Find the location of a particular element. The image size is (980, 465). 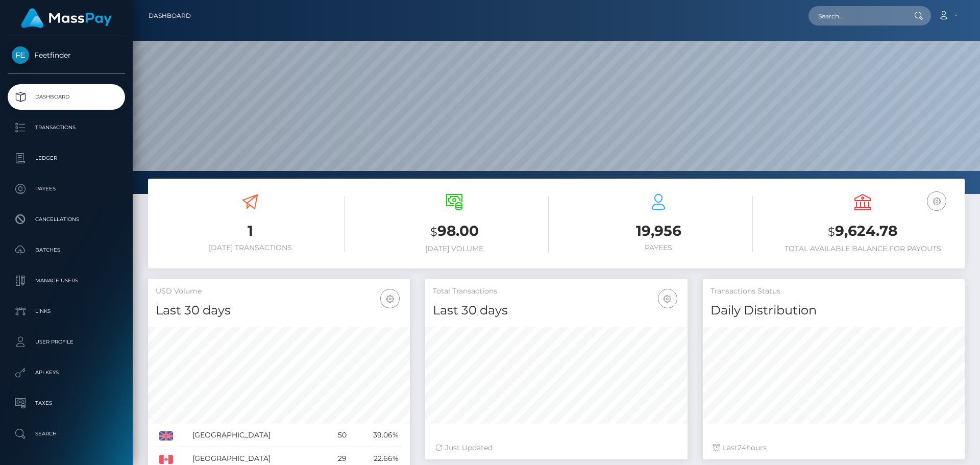

p: Dashboard is located at coordinates (67, 97).